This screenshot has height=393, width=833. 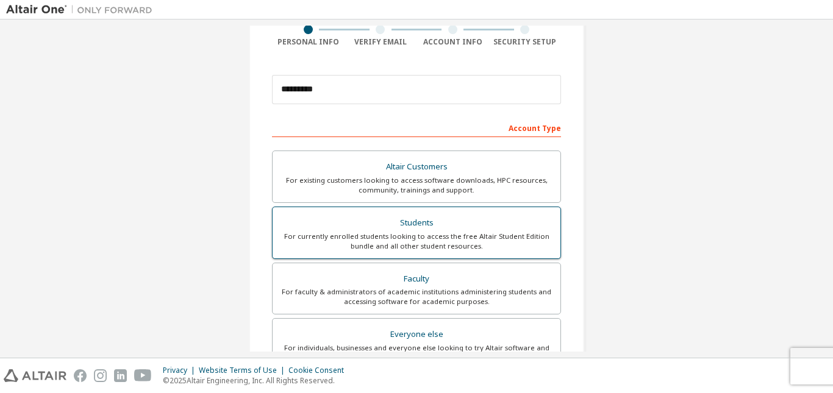 What do you see at coordinates (416, 279) in the screenshot?
I see `div: Faculty` at bounding box center [416, 279].